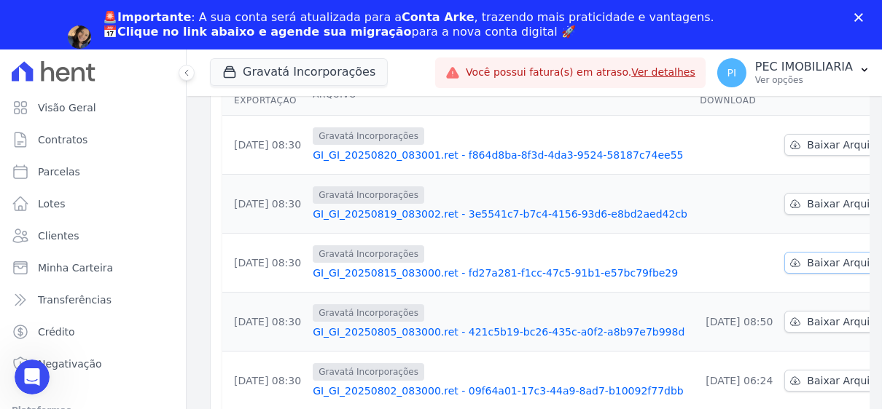 Image resolution: width=882 pixels, height=409 pixels. Describe the element at coordinates (93, 300) in the screenshot. I see `a: Transferências` at that location.